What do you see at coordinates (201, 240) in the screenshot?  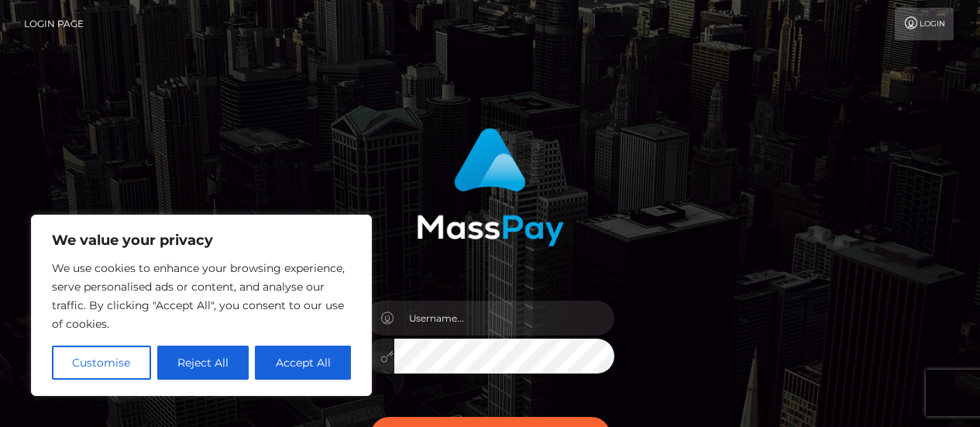 I see `p: We value your privacy` at bounding box center [201, 240].